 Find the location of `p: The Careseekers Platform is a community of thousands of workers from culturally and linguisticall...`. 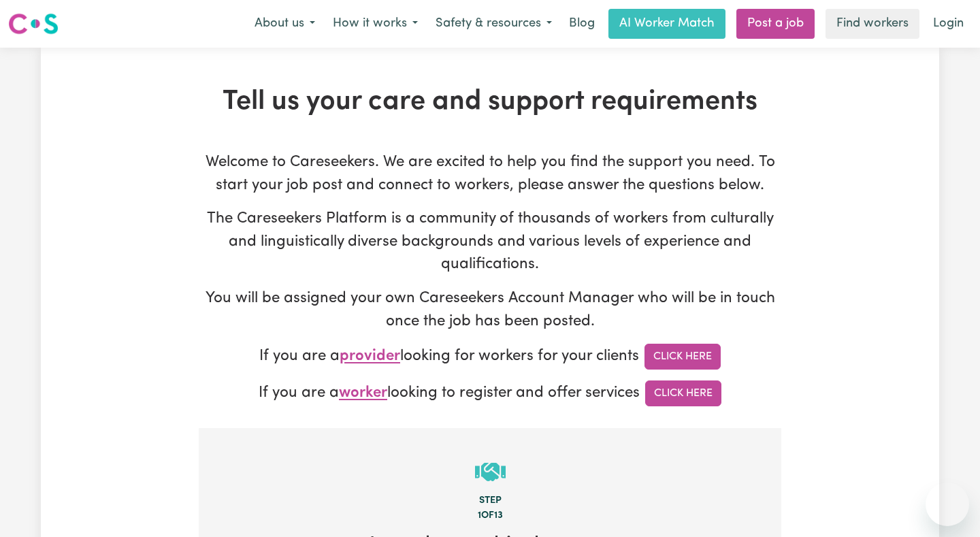

p: The Careseekers Platform is a community of thousands of workers from culturally and linguisticall... is located at coordinates (490, 241).